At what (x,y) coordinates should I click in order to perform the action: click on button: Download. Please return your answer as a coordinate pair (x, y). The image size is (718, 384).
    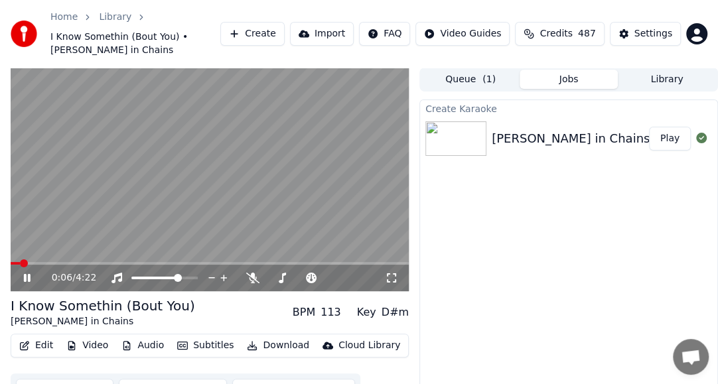
    Looking at the image, I should click on (278, 346).